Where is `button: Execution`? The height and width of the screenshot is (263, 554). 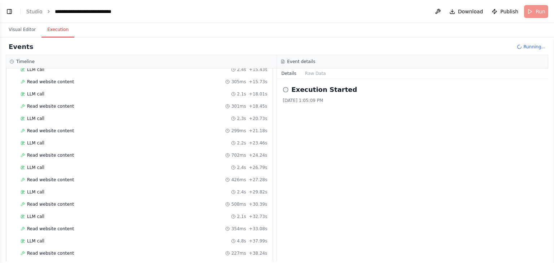 button: Execution is located at coordinates (58, 30).